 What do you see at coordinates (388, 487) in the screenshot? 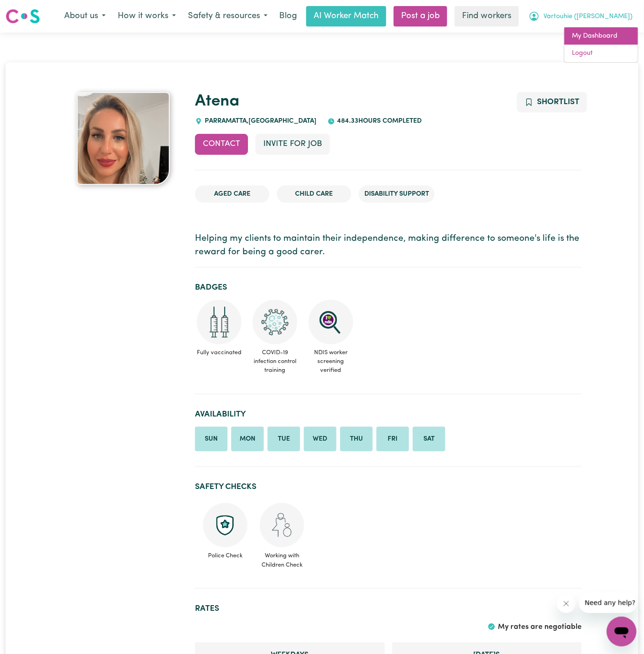
I see `h2: Safety Checks` at bounding box center [388, 487].